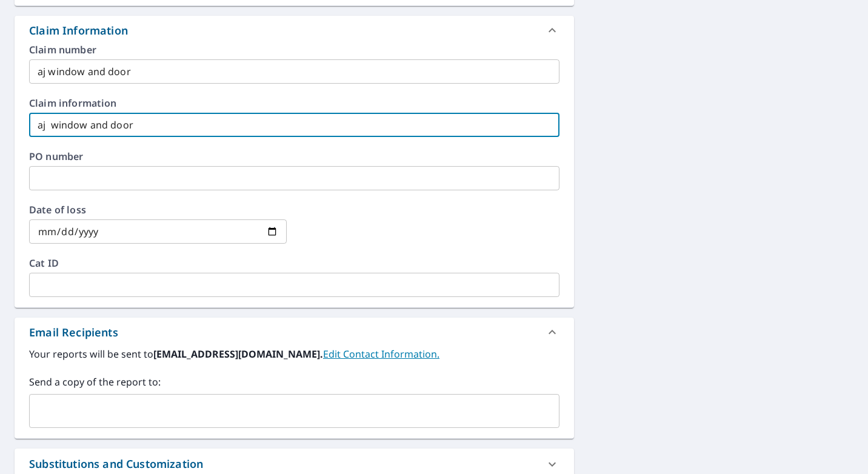 The width and height of the screenshot is (868, 474). What do you see at coordinates (294, 103) in the screenshot?
I see `label: Claim information` at bounding box center [294, 103].